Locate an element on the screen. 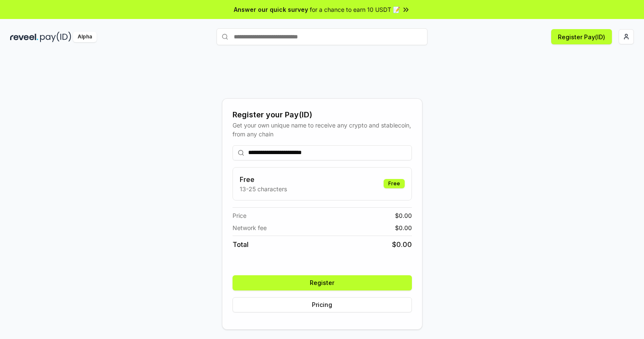 The image size is (644, 339). h3: Free is located at coordinates (264, 180).